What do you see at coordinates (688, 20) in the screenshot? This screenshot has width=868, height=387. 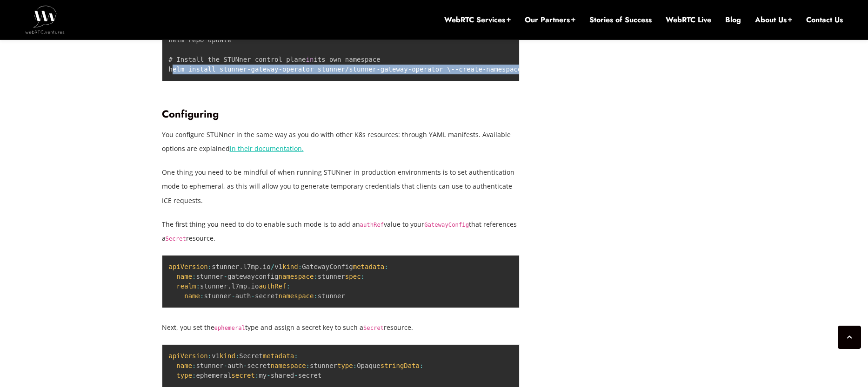 I see `a: WebRTC Live` at bounding box center [688, 20].